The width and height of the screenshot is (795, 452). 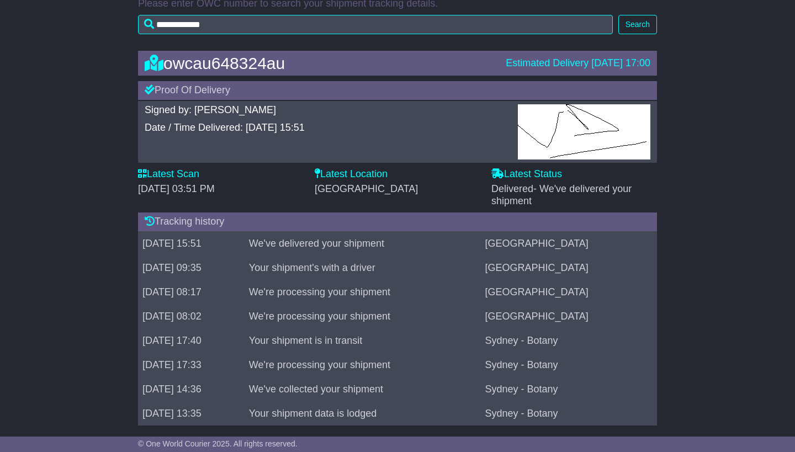 What do you see at coordinates (320, 63) in the screenshot?
I see `div: owcau648324au` at bounding box center [320, 63].